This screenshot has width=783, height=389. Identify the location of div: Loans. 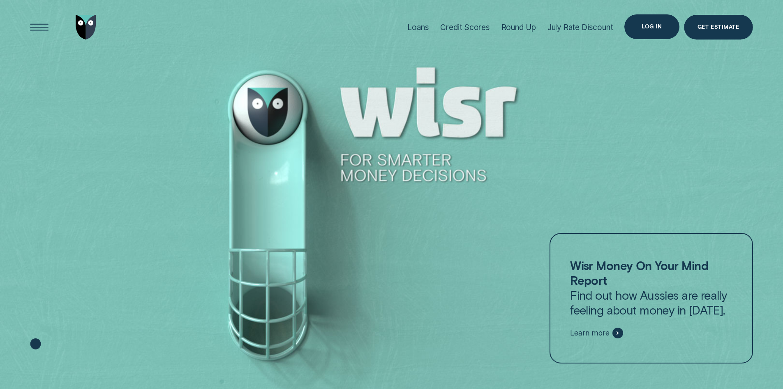
(418, 27).